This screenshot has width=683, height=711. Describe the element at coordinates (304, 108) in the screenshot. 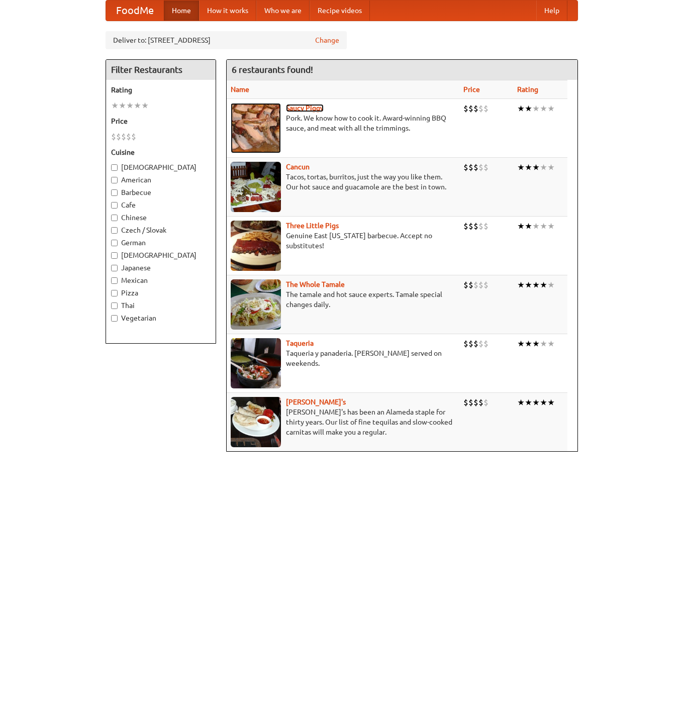

I see `a: Saucy Piggy` at that location.